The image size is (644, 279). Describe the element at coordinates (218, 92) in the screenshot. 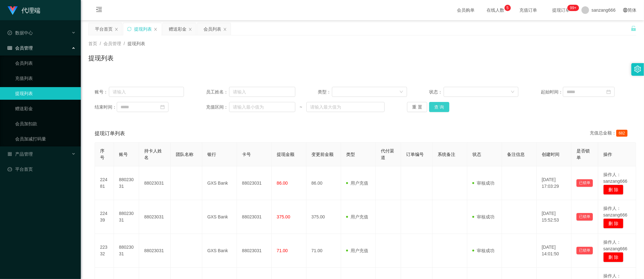

I see `span: 员工姓名：` at that location.